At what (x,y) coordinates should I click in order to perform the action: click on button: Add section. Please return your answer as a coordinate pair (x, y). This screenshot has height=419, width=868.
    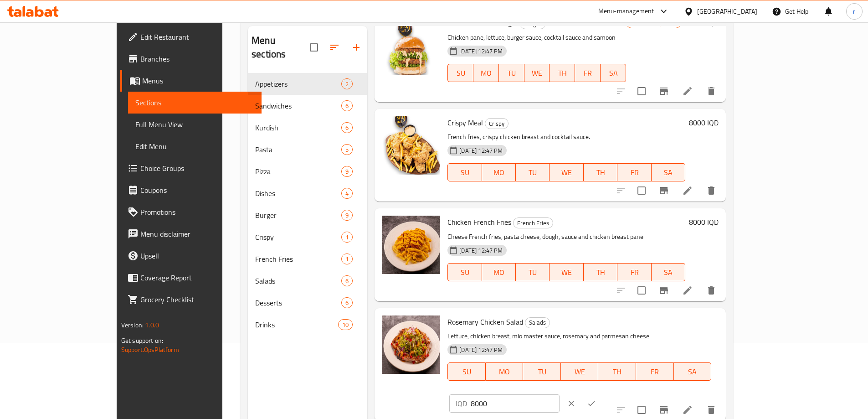
    Looking at the image, I should click on (357, 47).